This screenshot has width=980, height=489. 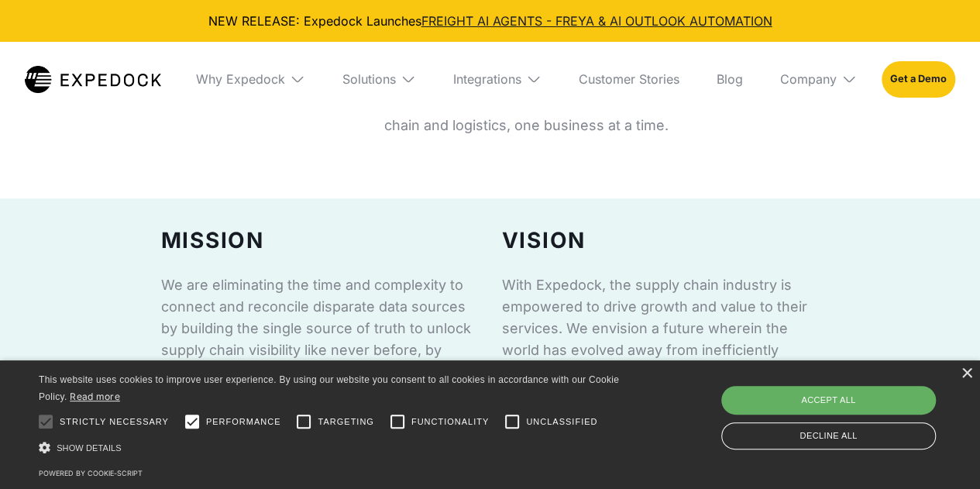 What do you see at coordinates (828, 435) in the screenshot?
I see `div: Decline all` at bounding box center [828, 435].